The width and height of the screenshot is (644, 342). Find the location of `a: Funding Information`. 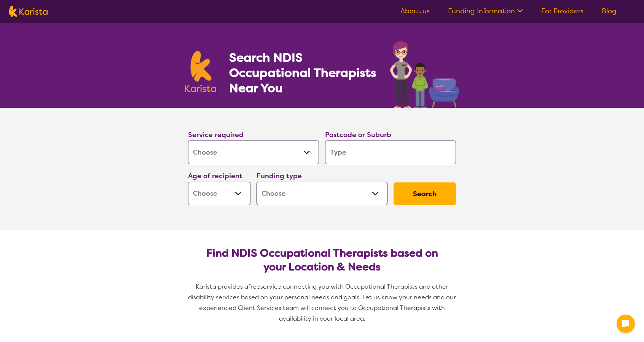

a: Funding Information is located at coordinates (485, 11).